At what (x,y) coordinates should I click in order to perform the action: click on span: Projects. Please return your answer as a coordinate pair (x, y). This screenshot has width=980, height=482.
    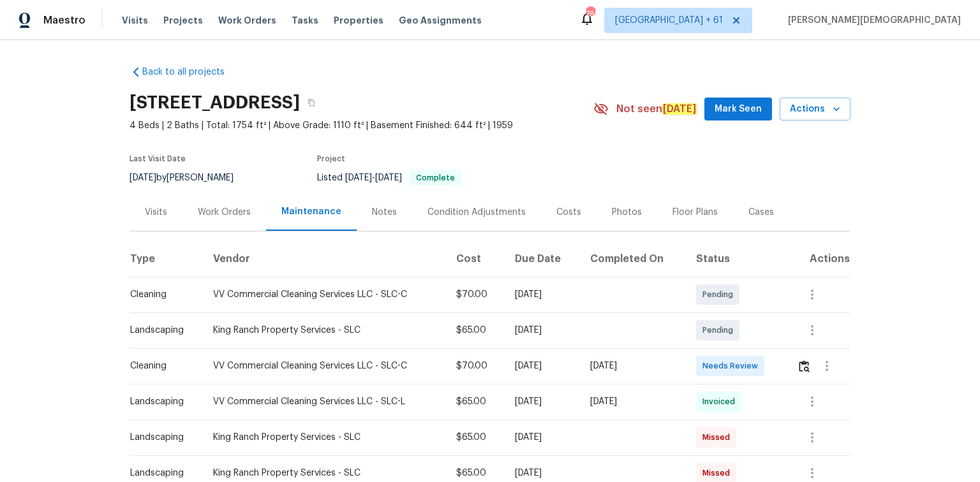
    Looking at the image, I should click on (183, 20).